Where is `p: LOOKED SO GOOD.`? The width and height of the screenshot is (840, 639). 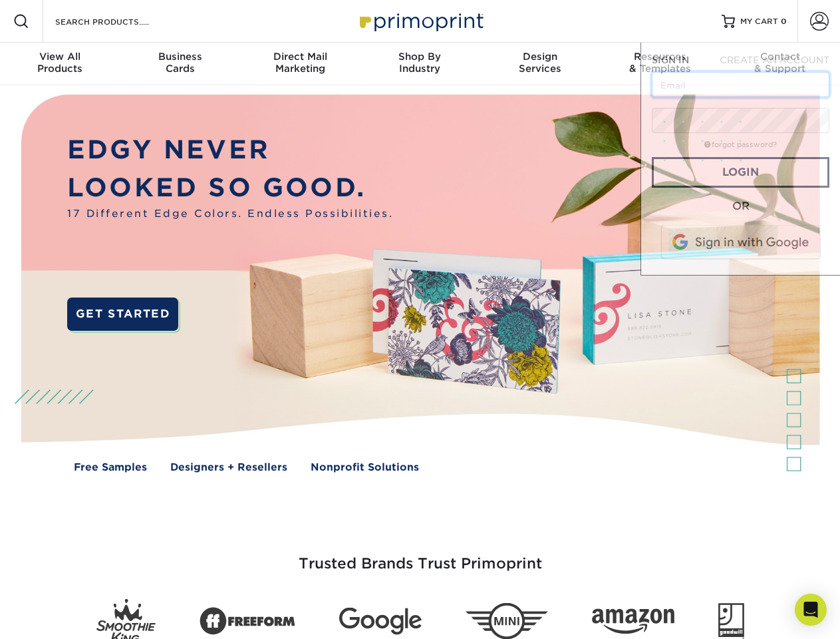
p: LOOKED SO GOOD. is located at coordinates (230, 187).